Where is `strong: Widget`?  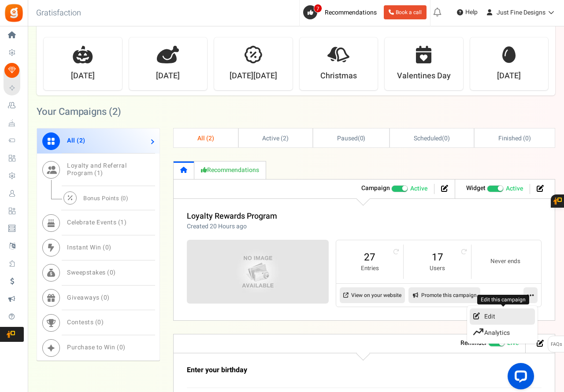
strong: Widget is located at coordinates (475, 188).